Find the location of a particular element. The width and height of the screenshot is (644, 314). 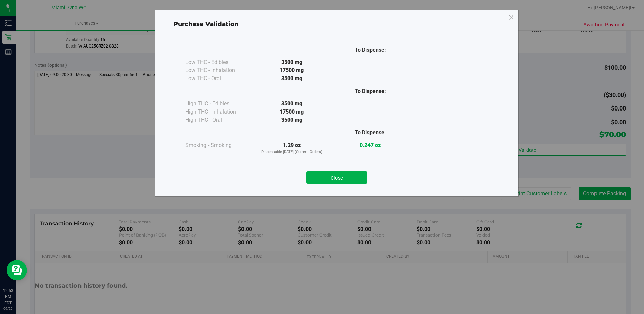

div: High THC - Inhalation is located at coordinates (219, 112).